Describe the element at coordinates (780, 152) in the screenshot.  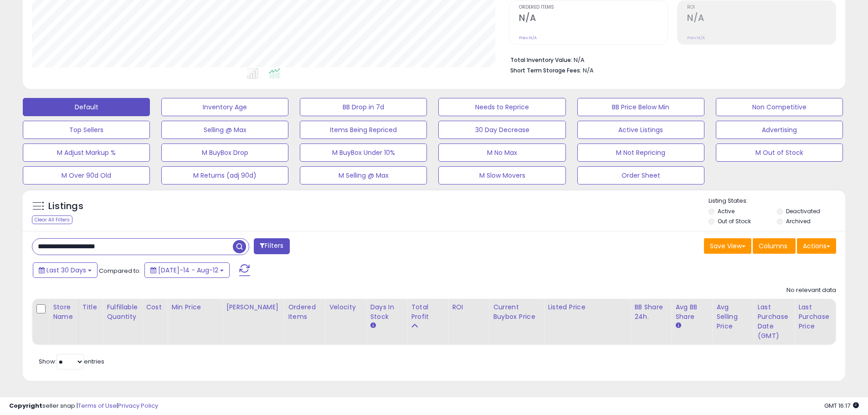
I see `button: M Out of Stock` at that location.